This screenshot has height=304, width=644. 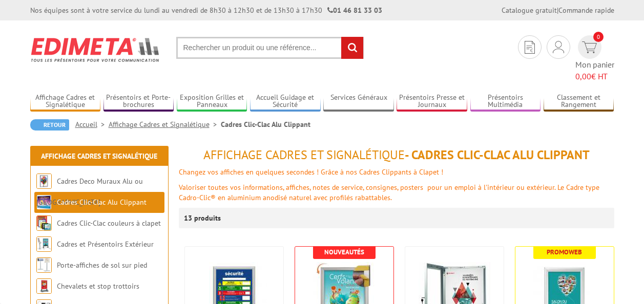 I want to click on p: 13 produits, so click(x=203, y=218).